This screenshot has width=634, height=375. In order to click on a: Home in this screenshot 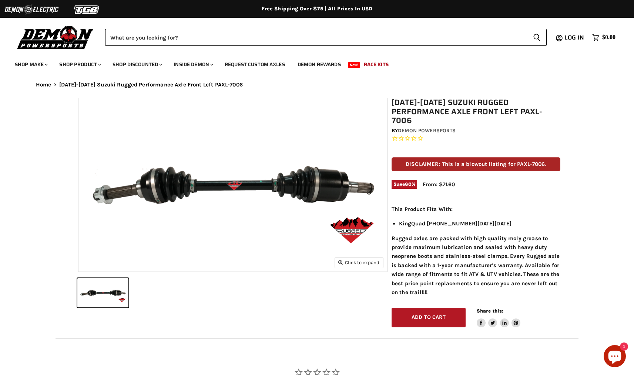, I will do `click(44, 85)`.